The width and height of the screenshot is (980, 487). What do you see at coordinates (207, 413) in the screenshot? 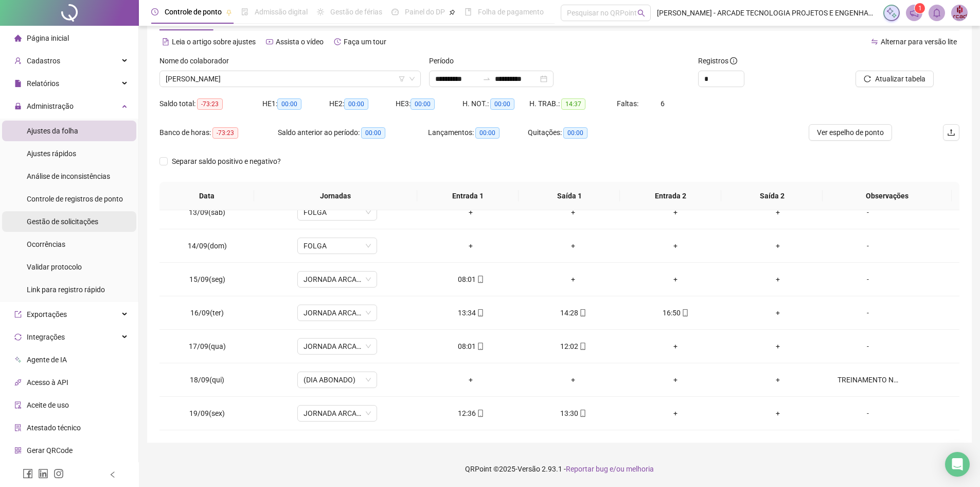
I see `span: 19/09(sex)` at bounding box center [207, 413].